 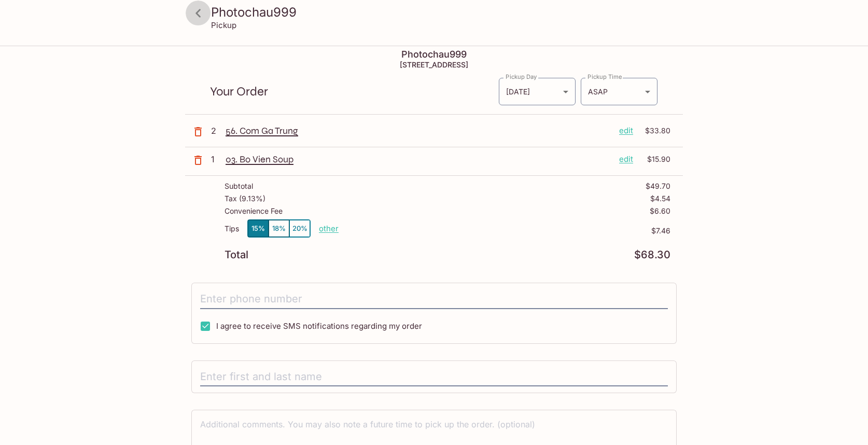 I want to click on h3: Photochau999, so click(x=443, y=12).